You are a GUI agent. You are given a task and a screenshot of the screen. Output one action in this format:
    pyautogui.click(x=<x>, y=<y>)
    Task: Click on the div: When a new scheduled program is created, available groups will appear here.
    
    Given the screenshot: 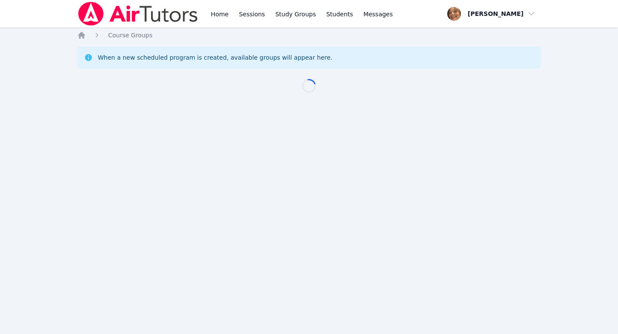 What is the action you would take?
    pyautogui.click(x=215, y=57)
    